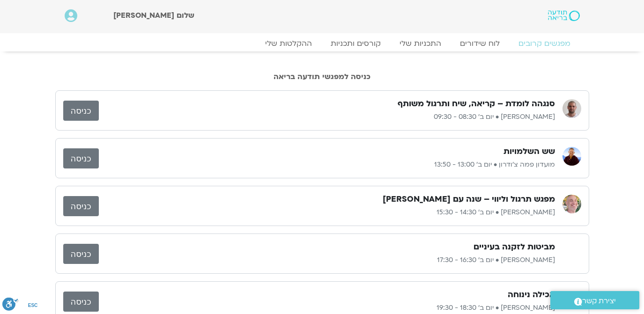 This screenshot has height=314, width=644. What do you see at coordinates (595, 300) in the screenshot?
I see `a: יצירת קשר` at bounding box center [595, 300].